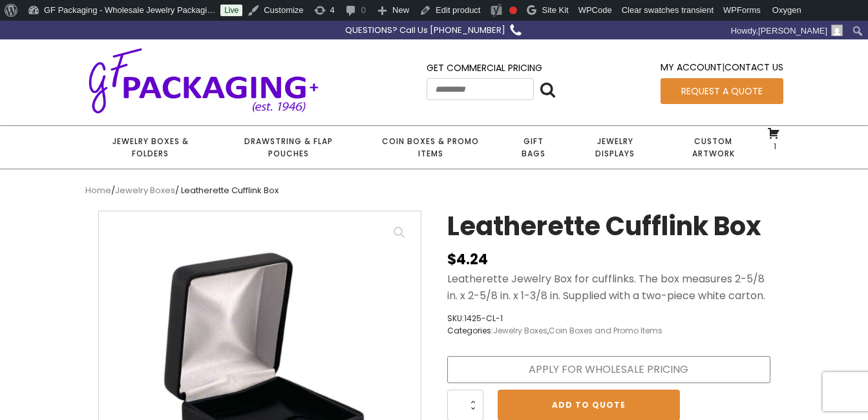 The height and width of the screenshot is (420, 868). What do you see at coordinates (204, 80) in the screenshot?
I see `img: GF Packaging + - Established 1946` at bounding box center [204, 80].